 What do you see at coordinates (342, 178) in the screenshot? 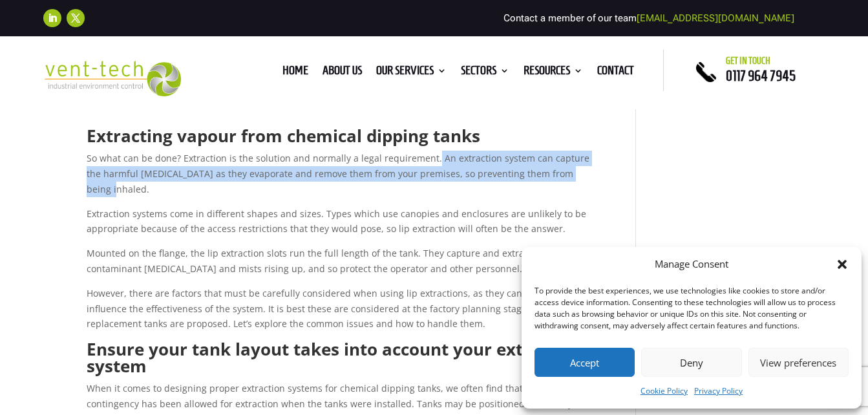
I see `p: So what can be done? Extraction is the solution and normally a legal requirement. An extraction s...` at bounding box center [342, 178].